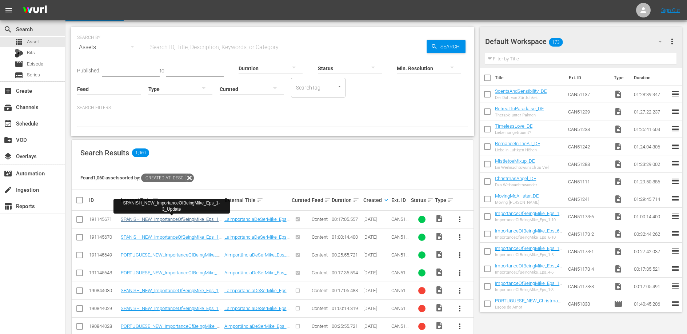 The image size is (687, 334). Describe the element at coordinates (651, 181) in the screenshot. I see `td: 01:29:50.886` at that location.